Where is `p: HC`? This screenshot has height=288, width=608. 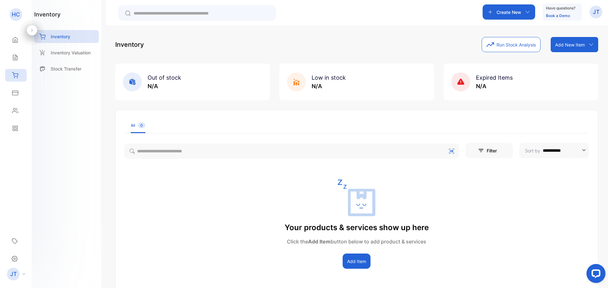
p: HC is located at coordinates (16, 15).